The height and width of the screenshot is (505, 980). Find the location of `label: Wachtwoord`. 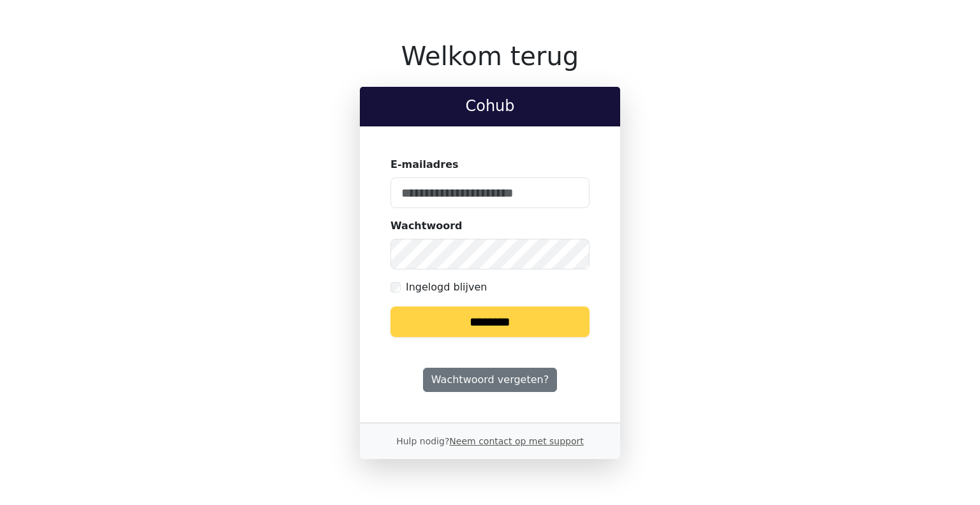

label: Wachtwoord is located at coordinates (426, 226).